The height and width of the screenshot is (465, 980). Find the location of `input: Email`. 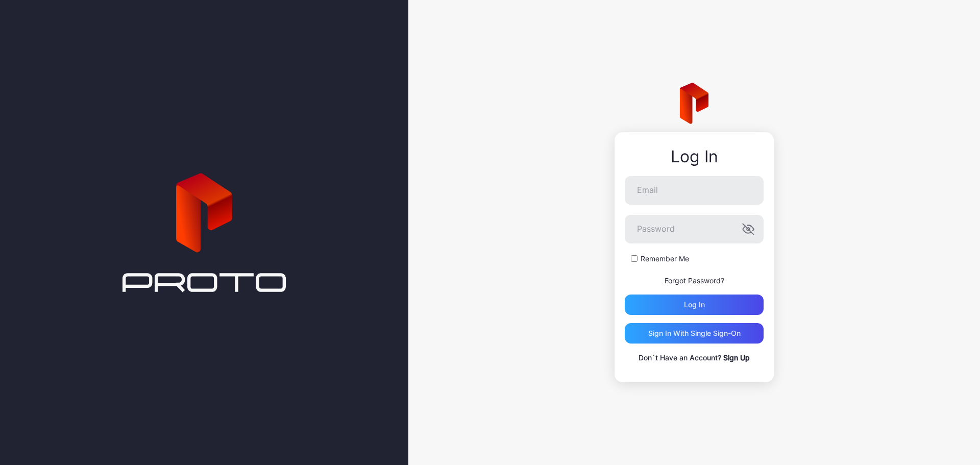

input: Email is located at coordinates (695, 190).